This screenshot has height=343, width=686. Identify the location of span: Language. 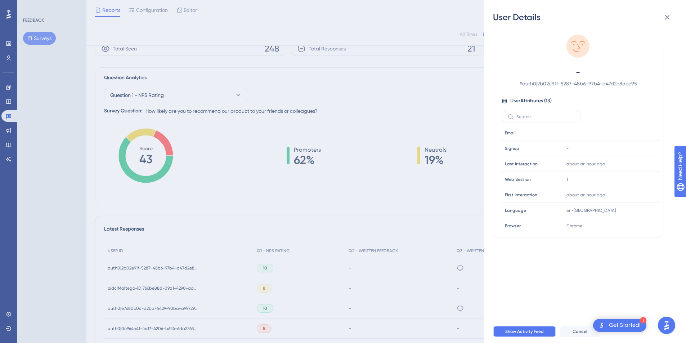
(515, 210).